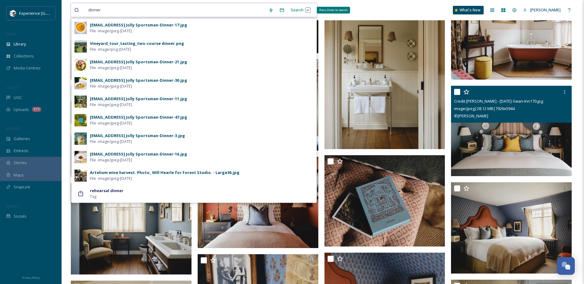 The image size is (584, 284). I want to click on img: 92405517-ab64-41df-a345-85eadb2e0127.jpg, so click(81, 176).